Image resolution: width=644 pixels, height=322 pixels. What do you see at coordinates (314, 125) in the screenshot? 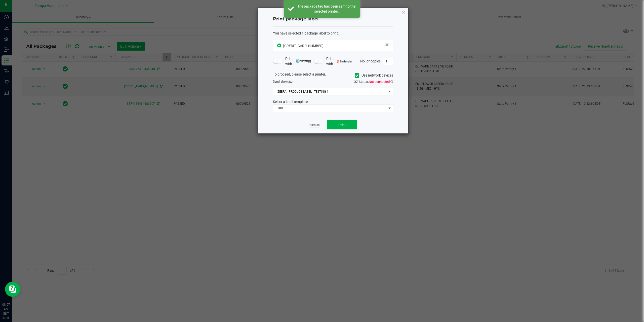
I see `a: Dismiss` at bounding box center [314, 125].